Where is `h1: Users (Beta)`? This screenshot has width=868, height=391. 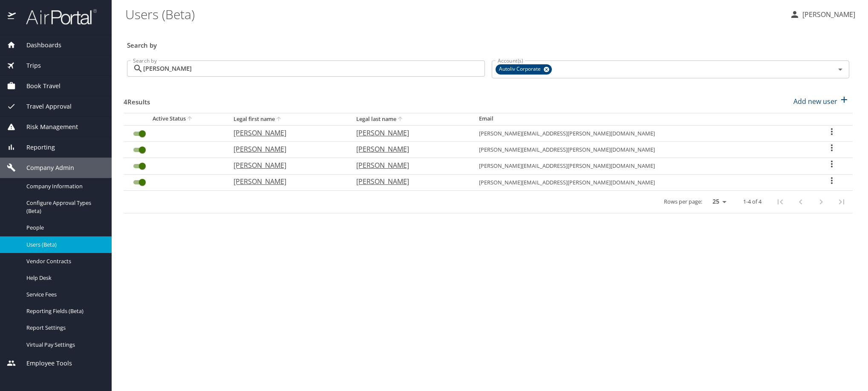
h1: Users (Beta) is located at coordinates (454, 14).